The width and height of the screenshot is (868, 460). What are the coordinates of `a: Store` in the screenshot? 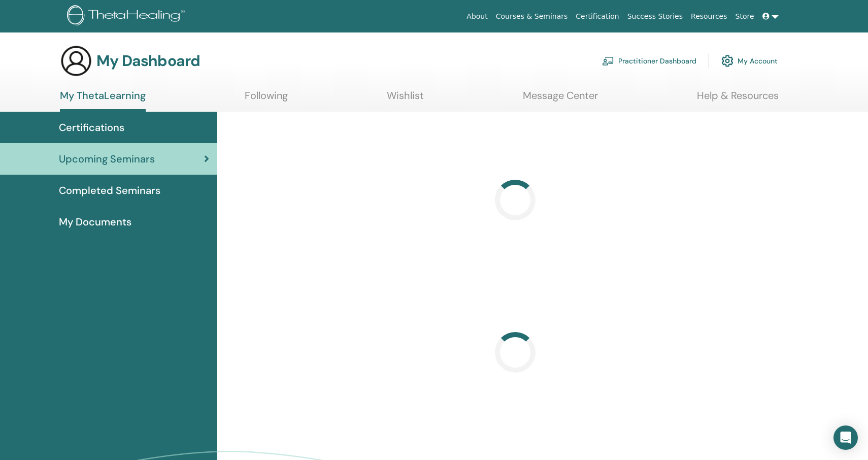 It's located at (744, 16).